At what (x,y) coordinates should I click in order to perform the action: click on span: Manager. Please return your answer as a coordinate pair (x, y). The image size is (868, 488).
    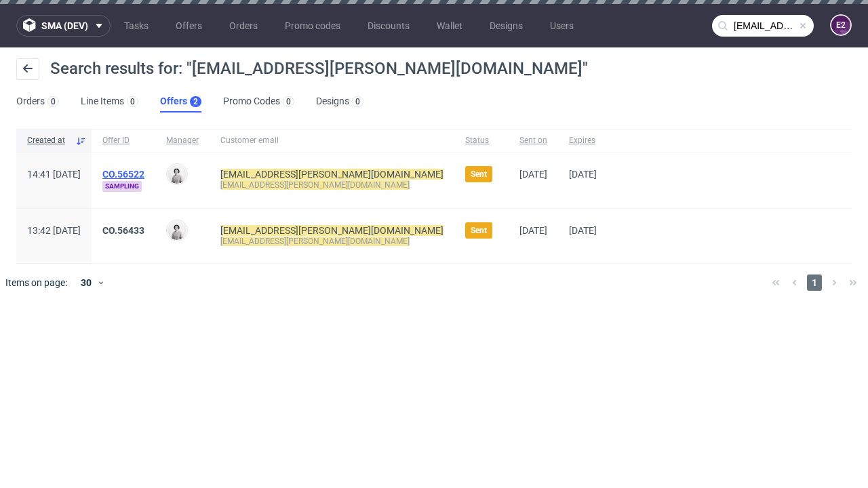
    Looking at the image, I should click on (183, 140).